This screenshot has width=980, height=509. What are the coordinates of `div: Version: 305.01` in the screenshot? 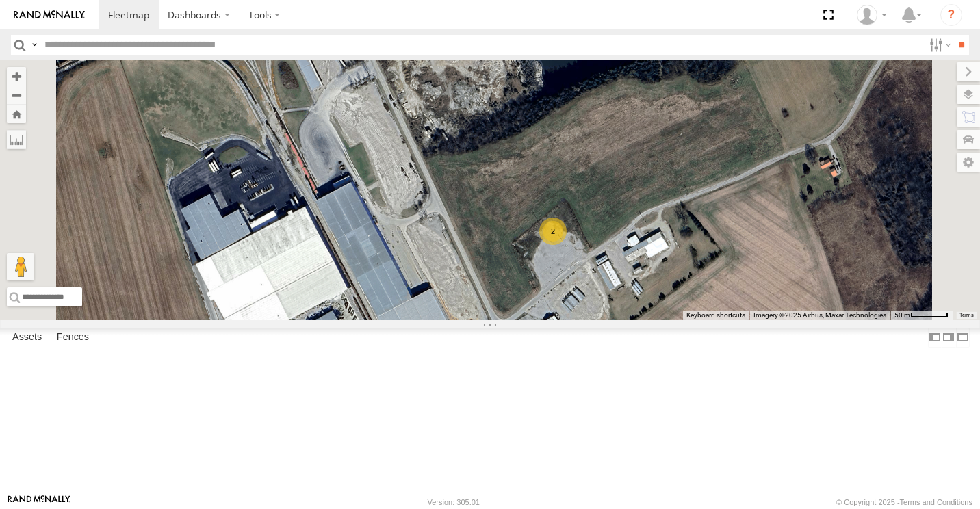 It's located at (454, 503).